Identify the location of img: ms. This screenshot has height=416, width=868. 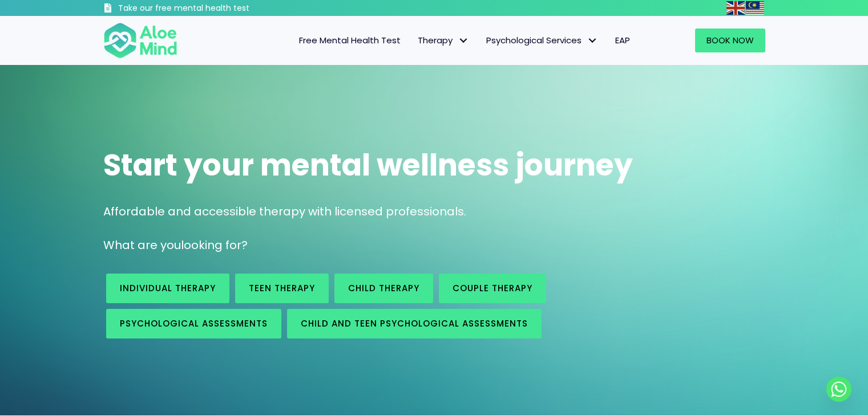
(755, 8).